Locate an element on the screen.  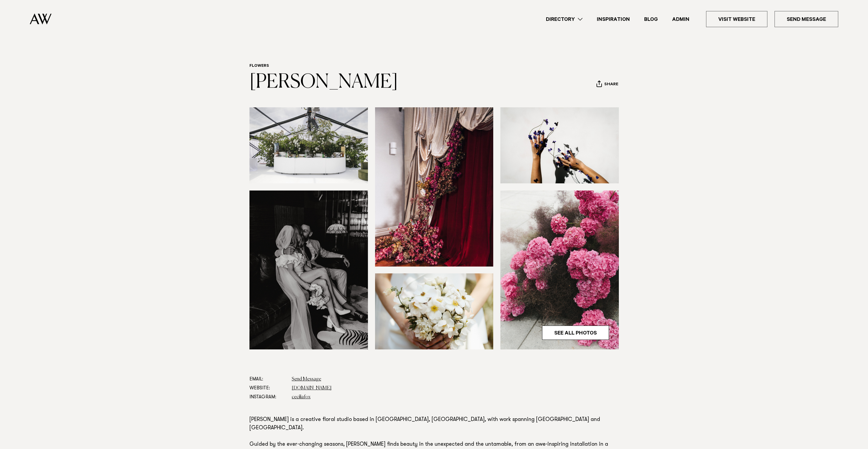
a: Visit Website is located at coordinates (737, 19).